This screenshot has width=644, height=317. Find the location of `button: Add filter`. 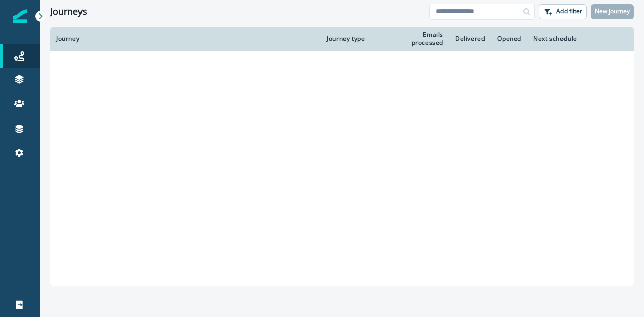

button: Add filter is located at coordinates (562, 11).